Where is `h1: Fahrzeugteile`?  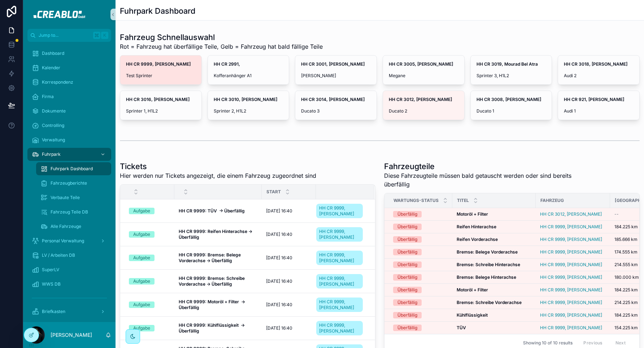
h1: Fahrzeugteile is located at coordinates (485, 166).